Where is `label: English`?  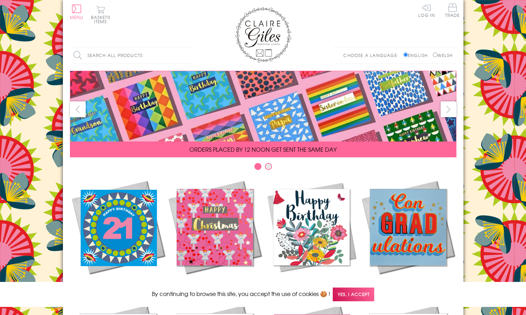
label: English is located at coordinates (417, 55).